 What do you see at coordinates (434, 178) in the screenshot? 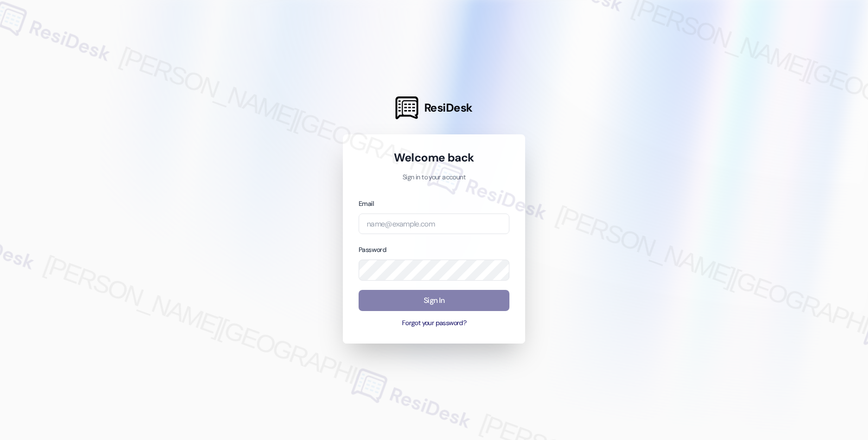
I see `p: Sign in to your account` at bounding box center [434, 178].